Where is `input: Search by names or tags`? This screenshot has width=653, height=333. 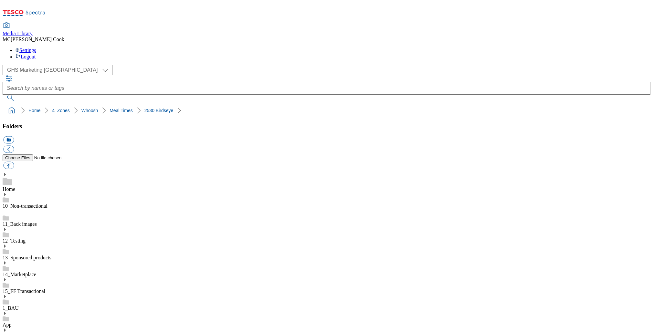
input: Search by names or tags is located at coordinates (326, 88).